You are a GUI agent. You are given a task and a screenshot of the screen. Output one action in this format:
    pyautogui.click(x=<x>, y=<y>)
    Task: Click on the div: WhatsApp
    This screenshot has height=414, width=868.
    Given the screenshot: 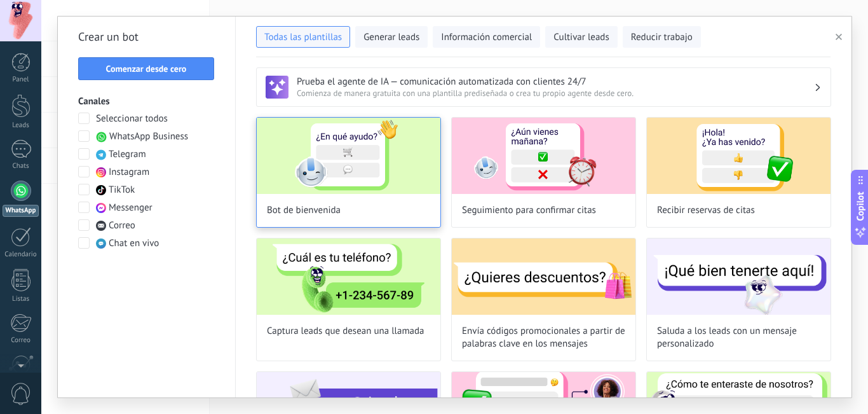 What is the action you would take?
    pyautogui.click(x=20, y=210)
    